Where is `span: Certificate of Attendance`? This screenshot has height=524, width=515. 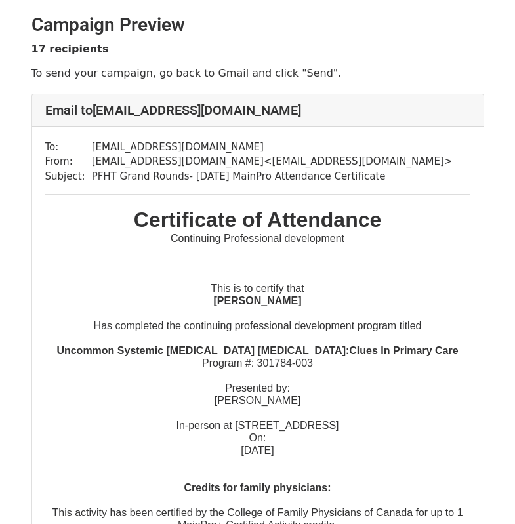
span: Certificate of Attendance is located at coordinates (258, 220).